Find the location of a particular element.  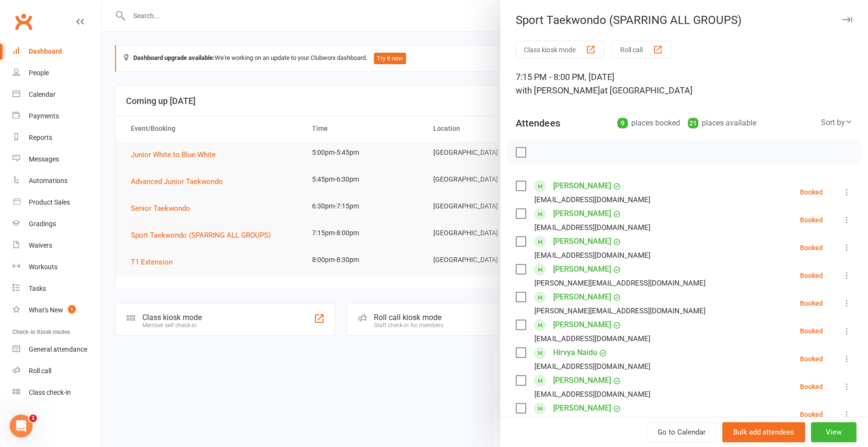

a: Payments is located at coordinates (57, 116).